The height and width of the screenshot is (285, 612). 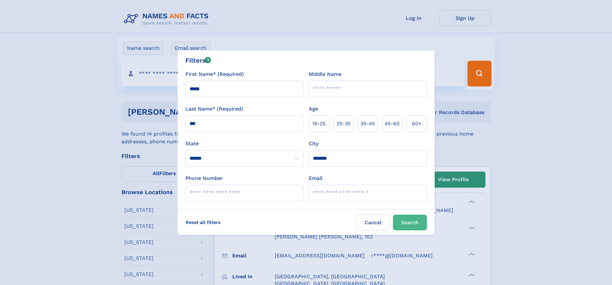 What do you see at coordinates (344, 124) in the screenshot?
I see `span: 25‑35` at bounding box center [344, 124].